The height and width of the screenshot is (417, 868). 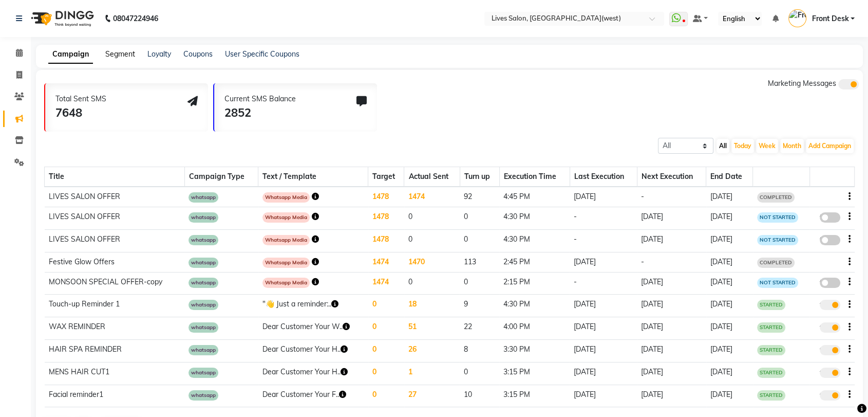 I want to click on td: Touch-up Reminder 1, so click(x=114, y=306).